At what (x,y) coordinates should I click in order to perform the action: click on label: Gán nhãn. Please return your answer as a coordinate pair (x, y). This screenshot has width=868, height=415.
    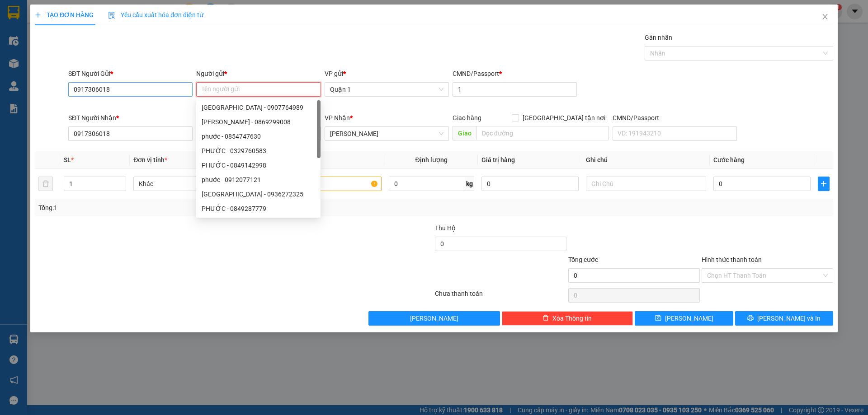
    Looking at the image, I should click on (658, 38).